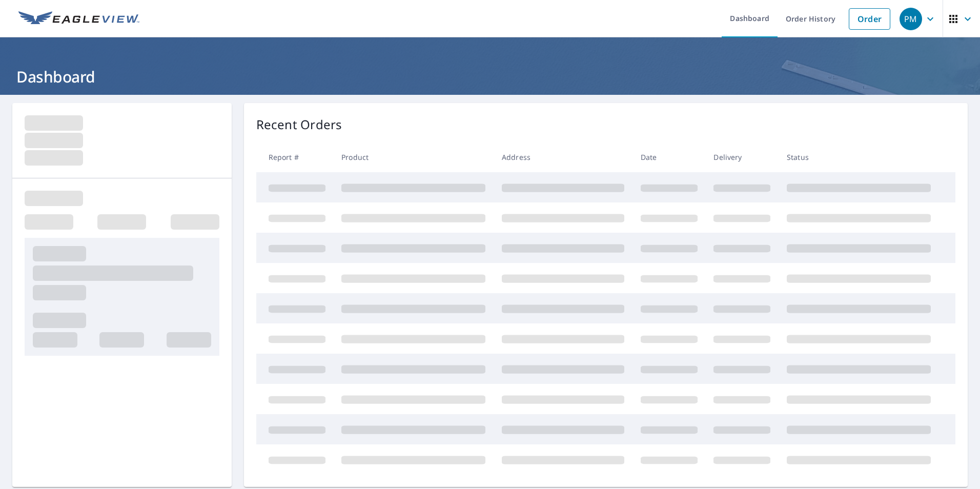 The height and width of the screenshot is (489, 980). I want to click on a: Order, so click(869, 19).